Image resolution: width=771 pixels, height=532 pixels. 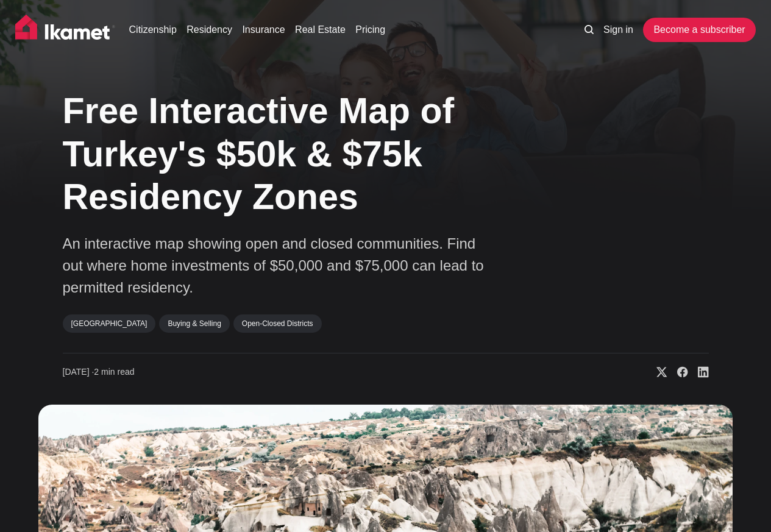 I want to click on a: Sign in, so click(x=618, y=30).